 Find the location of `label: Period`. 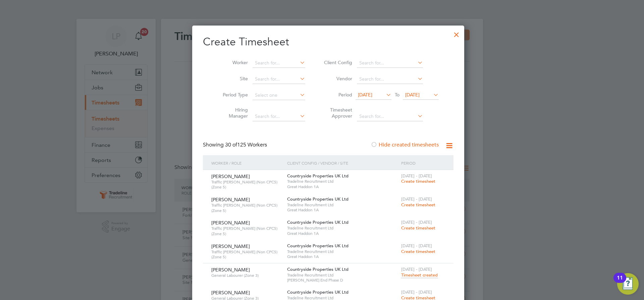

label: Period is located at coordinates (337, 95).